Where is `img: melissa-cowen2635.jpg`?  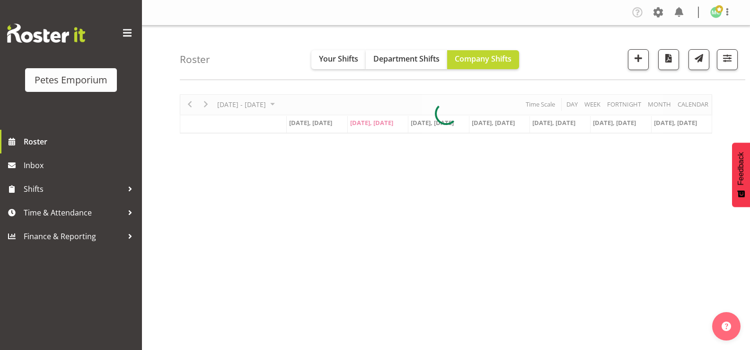 img: melissa-cowen2635.jpg is located at coordinates (716, 12).